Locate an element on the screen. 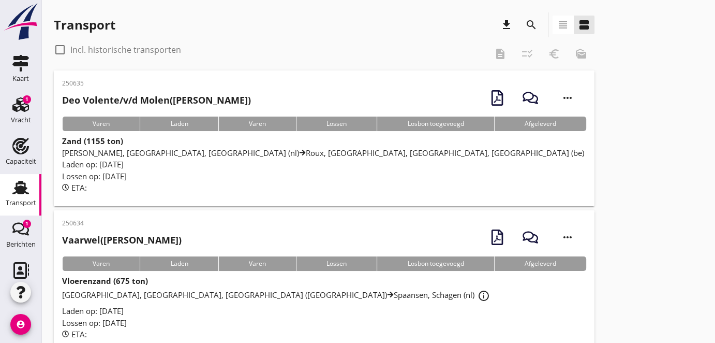  strong: Vloerenzand (675 ton) is located at coordinates (105, 281).